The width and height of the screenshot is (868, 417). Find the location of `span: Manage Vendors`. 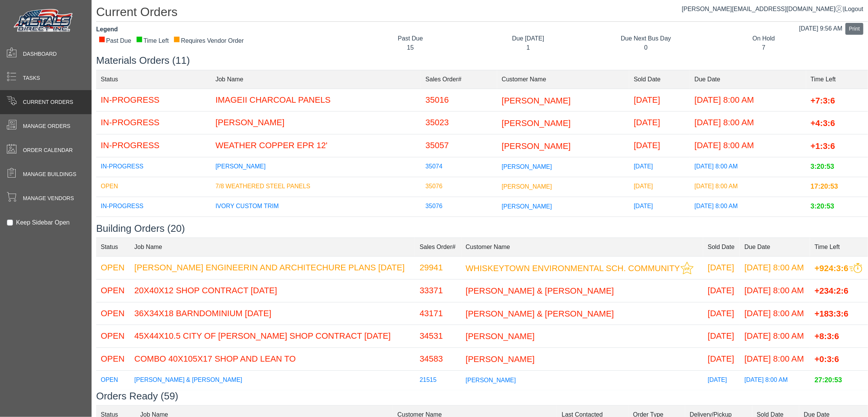

span: Manage Vendors is located at coordinates (48, 198).